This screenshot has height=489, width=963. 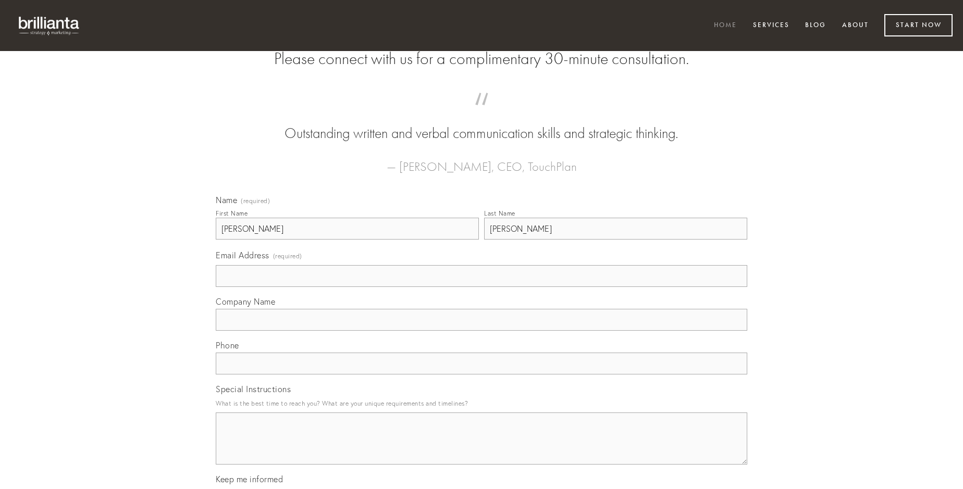 I want to click on span: Name, so click(x=226, y=200).